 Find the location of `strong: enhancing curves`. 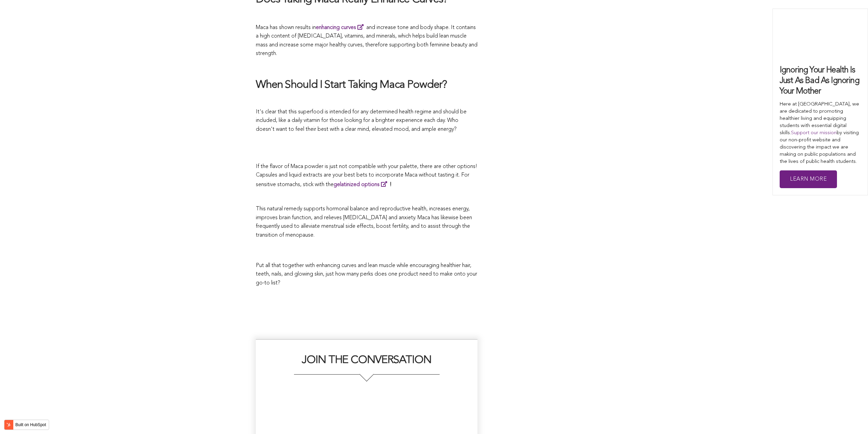

strong: enhancing curves is located at coordinates (336, 28).